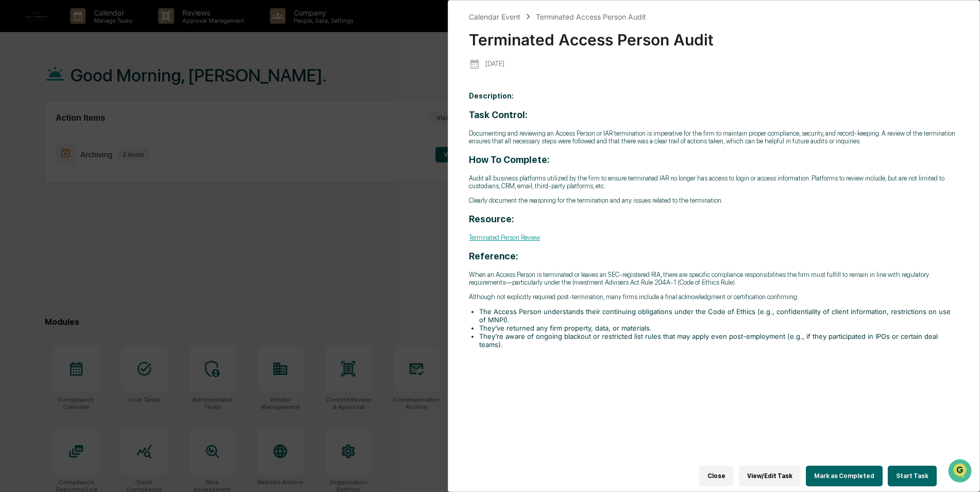 Image resolution: width=980 pixels, height=492 pixels. Describe the element at coordinates (113, 179) in the screenshot. I see `span: Pylon` at that location.